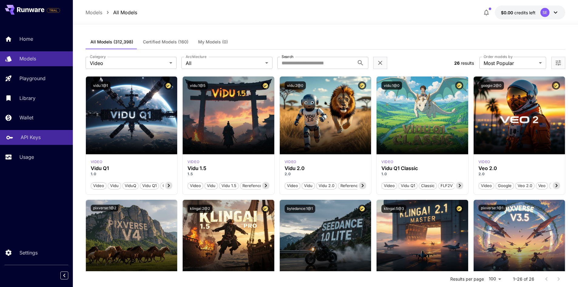  What do you see at coordinates (467, 63) in the screenshot?
I see `span: results` at bounding box center [467, 63].